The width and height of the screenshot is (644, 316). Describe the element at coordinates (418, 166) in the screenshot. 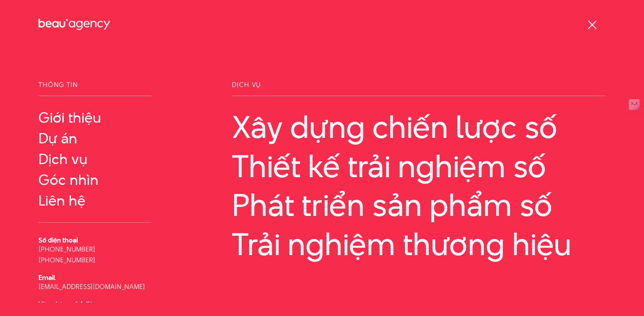

I see `a: Thiết kế trải nghiệm số` at that location.